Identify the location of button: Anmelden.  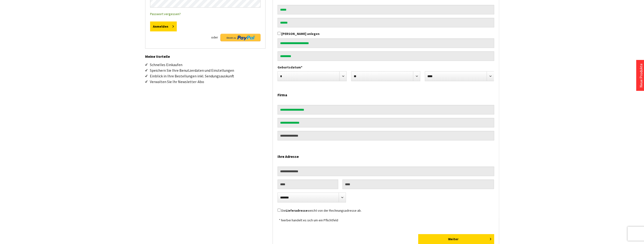
(163, 27).